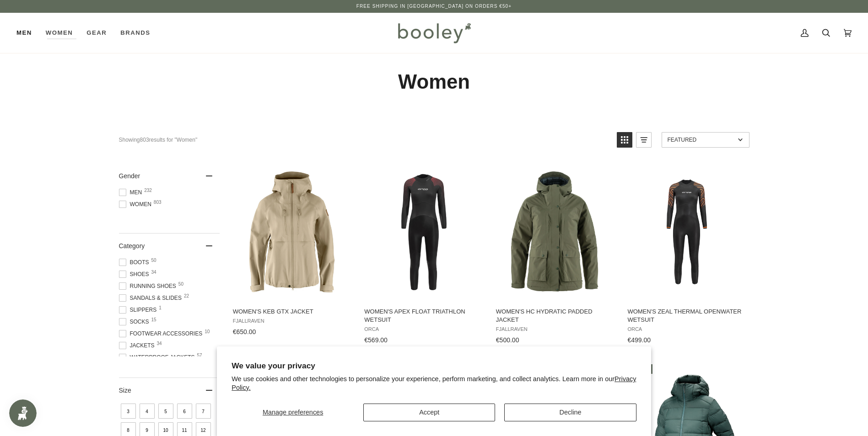  Describe the element at coordinates (138, 346) in the screenshot. I see `span: Jackets` at that location.